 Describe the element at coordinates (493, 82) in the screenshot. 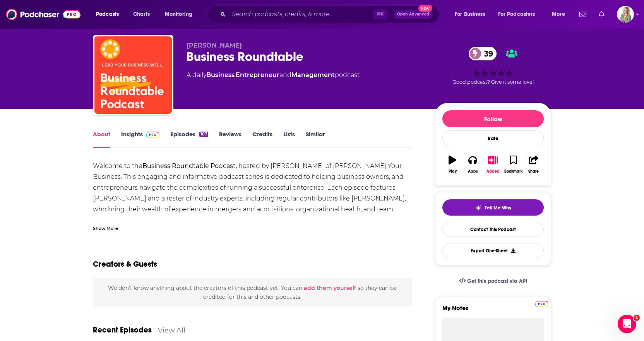

I see `span: Good podcast? Give it some love!` at that location.